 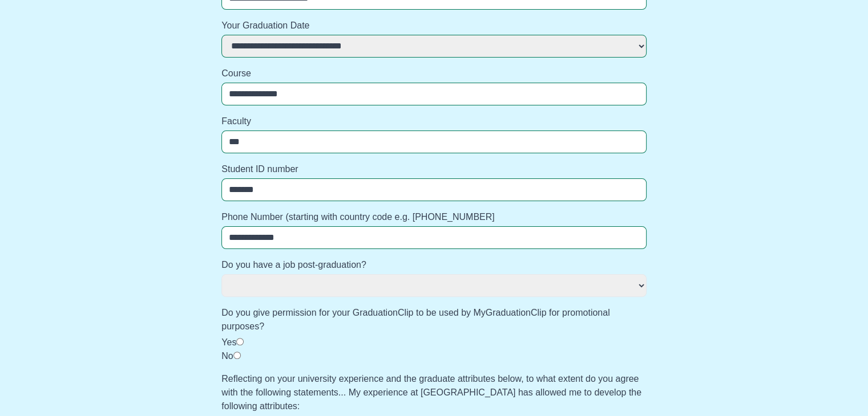 What do you see at coordinates (434, 320) in the screenshot?
I see `label: Do you give permission for your GraduationClip to be used by MyGraduationClip for promotional pur...` at bounding box center [434, 320].